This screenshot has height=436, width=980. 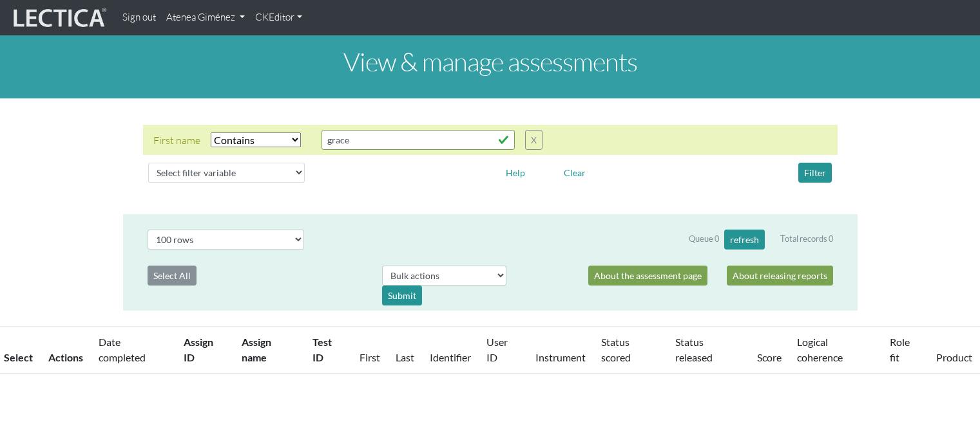 I want to click on div: Submit, so click(x=402, y=295).